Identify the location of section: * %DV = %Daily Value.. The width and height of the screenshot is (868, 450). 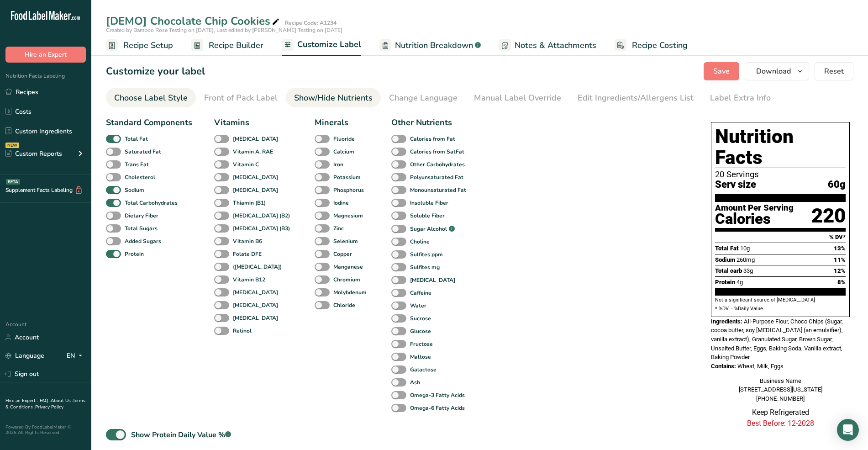
(780, 308).